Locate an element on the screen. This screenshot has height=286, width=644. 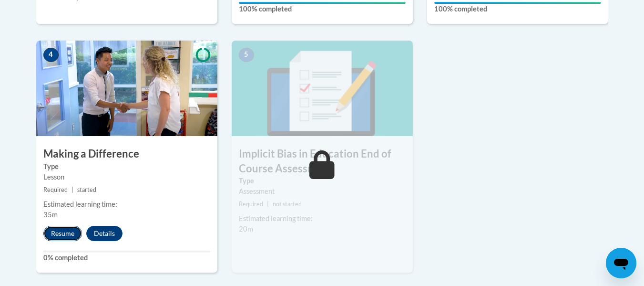
span: 5 is located at coordinates (247, 55).